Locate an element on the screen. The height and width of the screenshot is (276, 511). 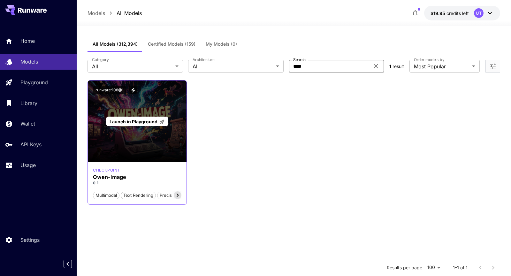
p: Results per page is located at coordinates (404, 268).